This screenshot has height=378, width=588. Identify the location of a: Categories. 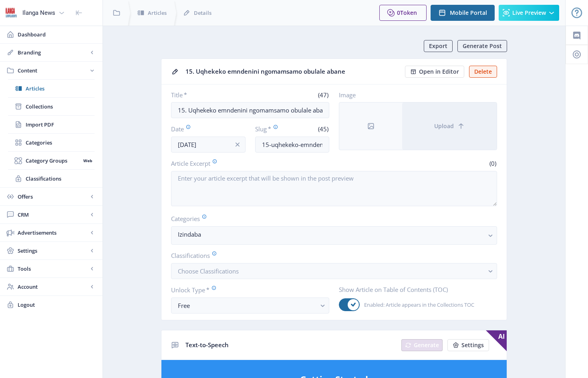
(51, 142).